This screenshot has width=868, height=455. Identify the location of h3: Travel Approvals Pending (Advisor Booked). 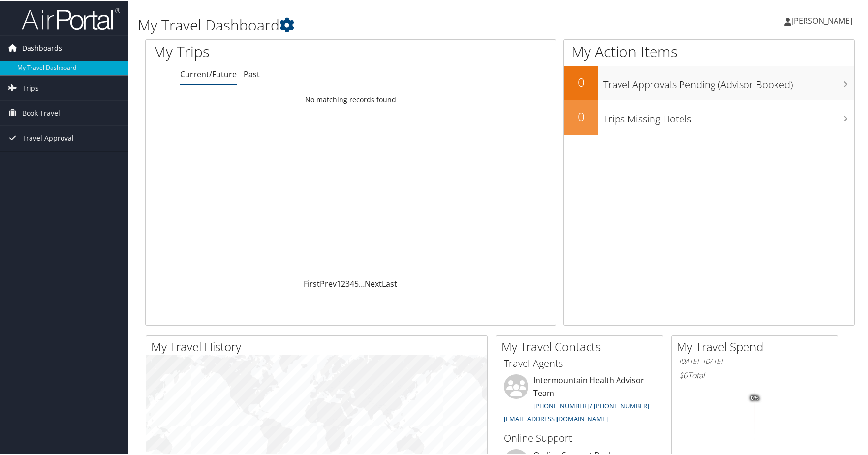
(729, 81).